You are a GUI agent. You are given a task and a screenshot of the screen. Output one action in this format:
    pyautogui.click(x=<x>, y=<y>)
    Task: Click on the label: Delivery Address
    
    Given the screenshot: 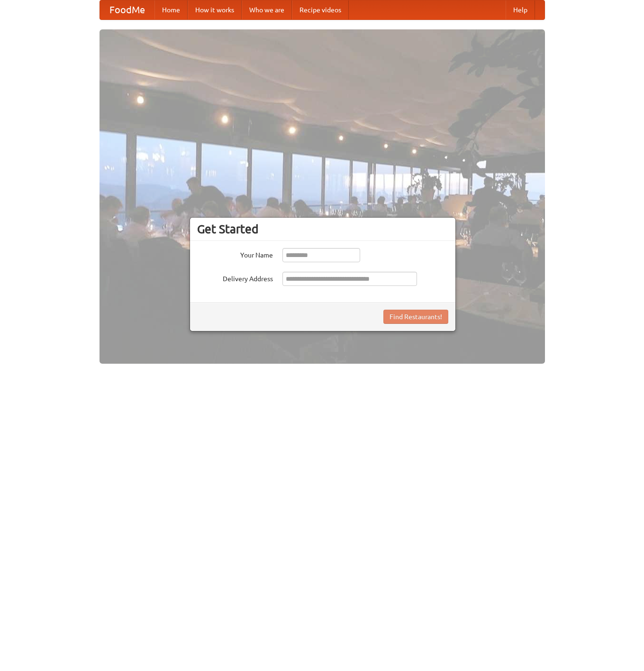 What is the action you would take?
    pyautogui.click(x=235, y=277)
    